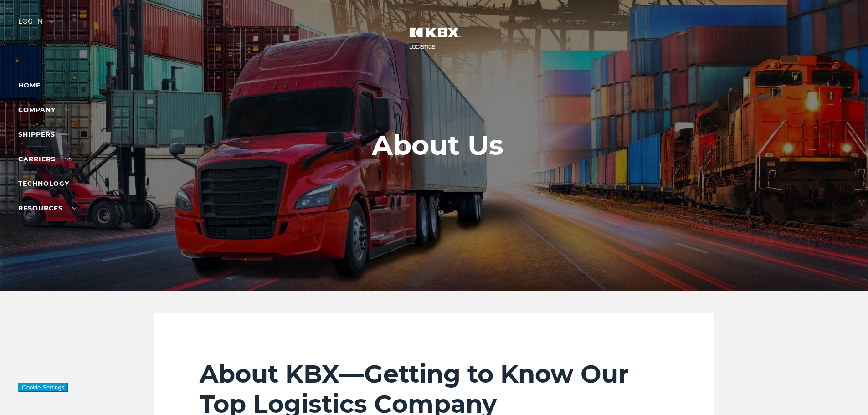 The image size is (868, 415). What do you see at coordinates (52, 21) in the screenshot?
I see `img: arrow` at bounding box center [52, 21].